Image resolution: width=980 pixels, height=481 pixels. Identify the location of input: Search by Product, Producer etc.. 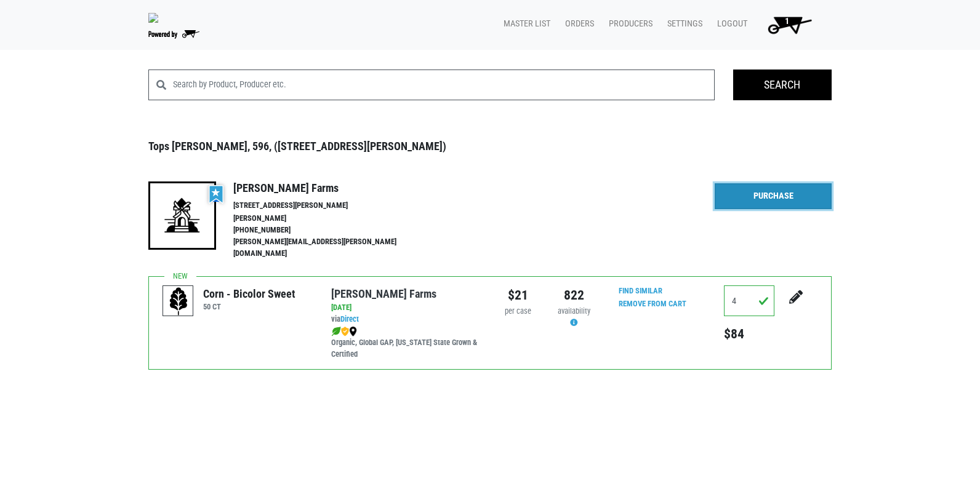
(443, 85).